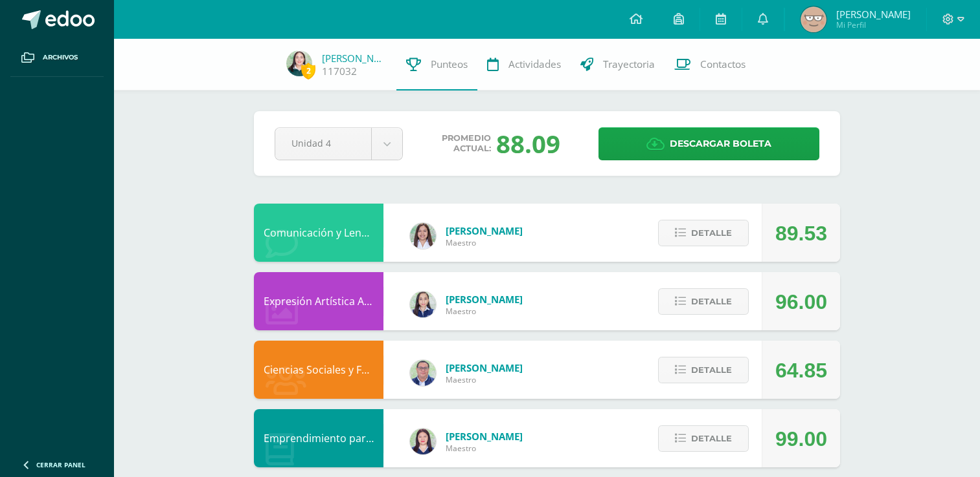 This screenshot has height=477, width=980. I want to click on div: Comunicación y Lenguaje, Inglés, so click(319, 233).